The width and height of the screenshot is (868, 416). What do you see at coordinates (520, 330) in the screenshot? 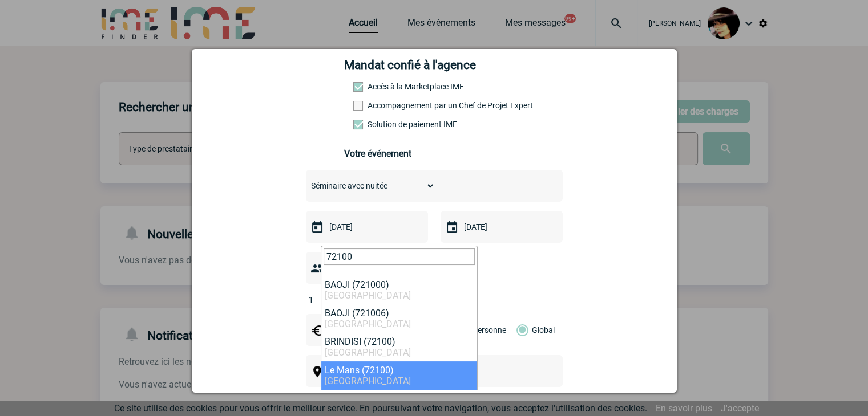
I see `label: Global` at bounding box center [520, 330].